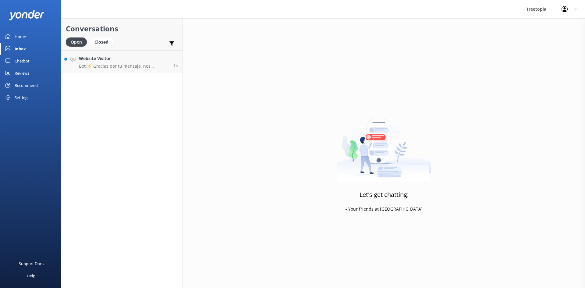 Image resolution: width=585 pixels, height=288 pixels. Describe the element at coordinates (76, 42) in the screenshot. I see `div: Open` at that location.